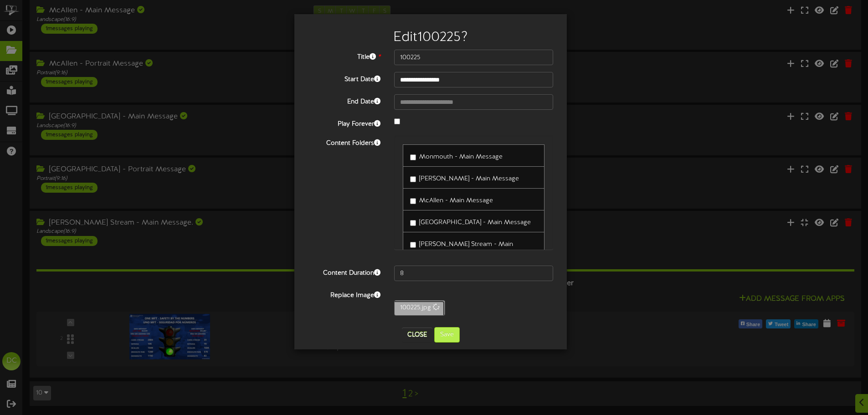 This screenshot has width=868, height=415. Describe the element at coordinates (473, 57) in the screenshot. I see `input: Title` at that location.